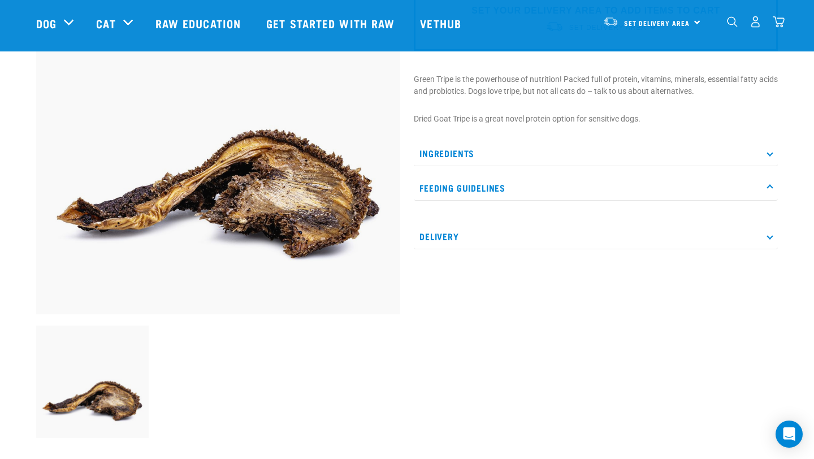 The width and height of the screenshot is (814, 459). What do you see at coordinates (732, 21) in the screenshot?
I see `img: home-icon-1@2x.png` at bounding box center [732, 21].